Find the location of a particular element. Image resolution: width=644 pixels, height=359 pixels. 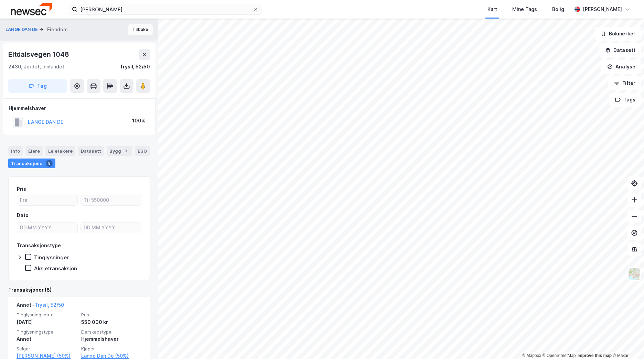

button: Analyse is located at coordinates (622, 67).